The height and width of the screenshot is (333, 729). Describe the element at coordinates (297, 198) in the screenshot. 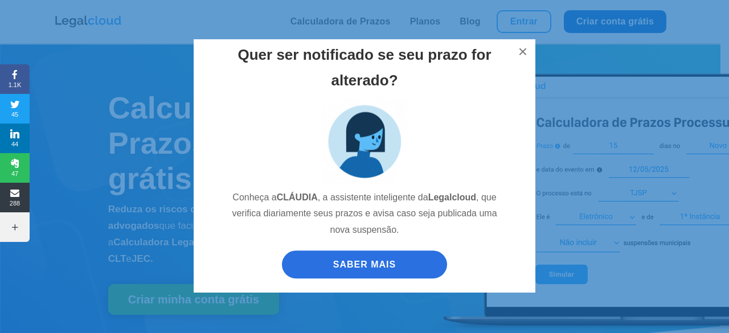

I see `strong: CLÁUDIA` at that location.